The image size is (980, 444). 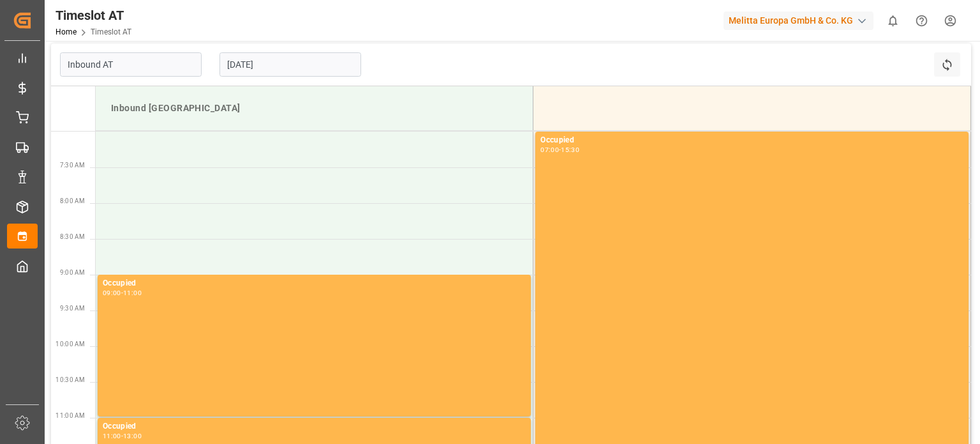 What do you see at coordinates (70, 380) in the screenshot?
I see `span: 10:30 AM` at bounding box center [70, 380].